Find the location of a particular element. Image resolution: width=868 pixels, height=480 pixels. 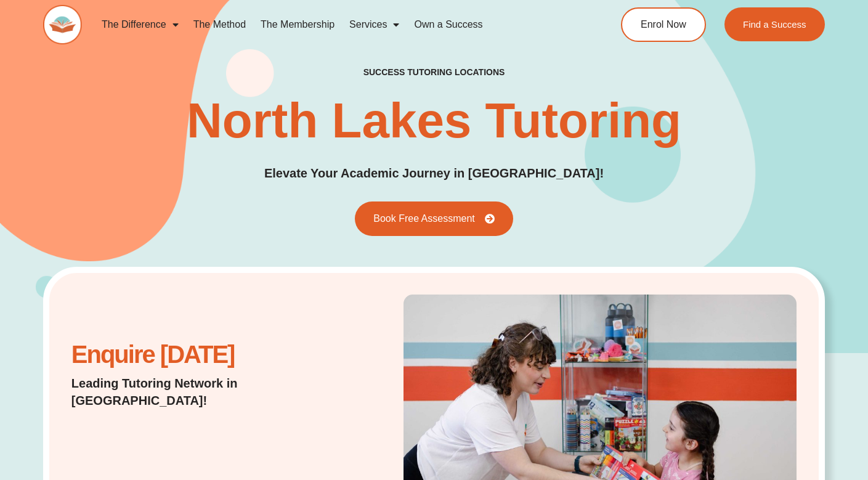

h1: North Lakes Tutoring is located at coordinates (434, 121).